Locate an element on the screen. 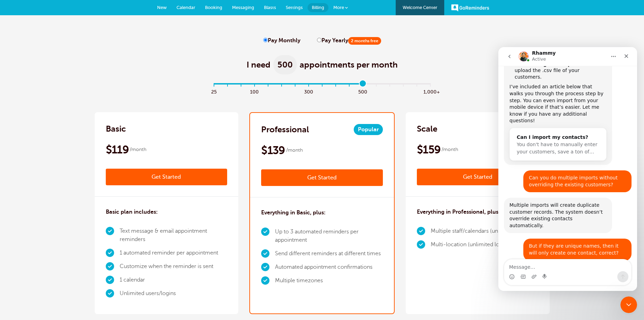  li: Customize when the reminder is sent is located at coordinates (174, 267).